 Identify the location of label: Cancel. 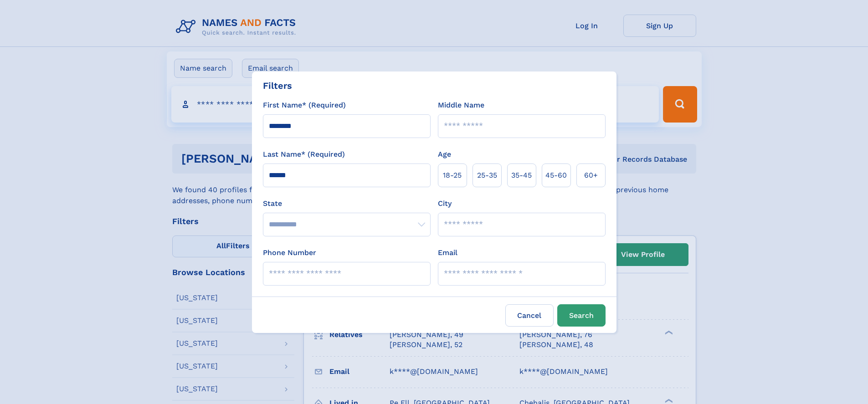
(530, 315).